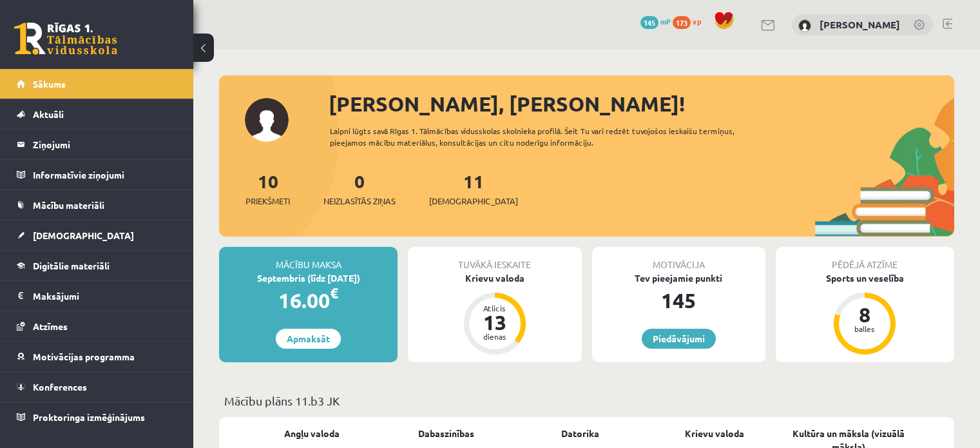 The height and width of the screenshot is (448, 980). I want to click on div: 16.00, so click(308, 301).